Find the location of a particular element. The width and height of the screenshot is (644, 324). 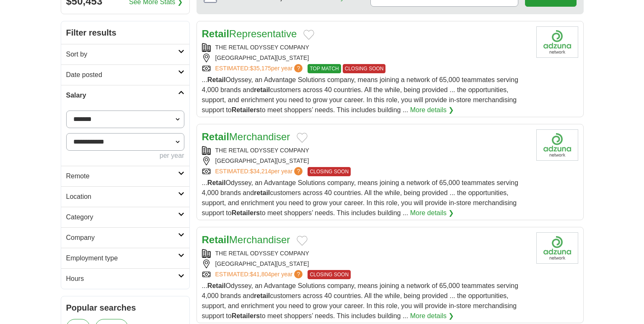

h2: Filter results is located at coordinates (125, 33).